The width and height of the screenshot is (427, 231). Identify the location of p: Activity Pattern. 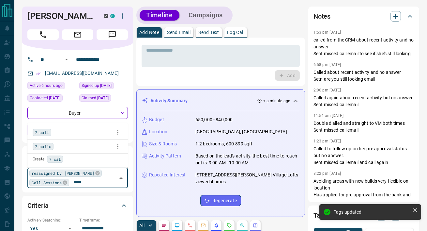
(165, 156).